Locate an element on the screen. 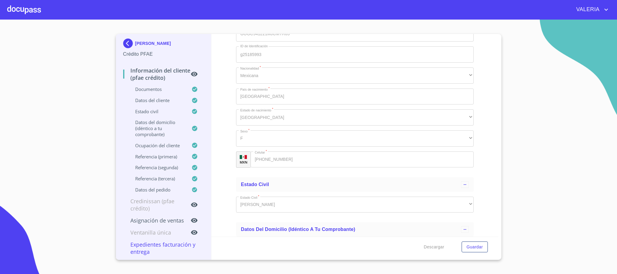 Image resolution: width=617 pixels, height=274 pixels. p: Credinissan (PFAE crédito) is located at coordinates (157, 205).